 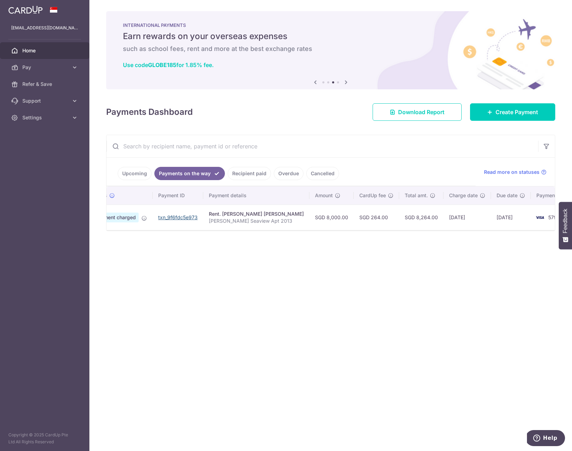 What do you see at coordinates (376, 217) in the screenshot?
I see `td: SGD 264.00` at bounding box center [376, 217].